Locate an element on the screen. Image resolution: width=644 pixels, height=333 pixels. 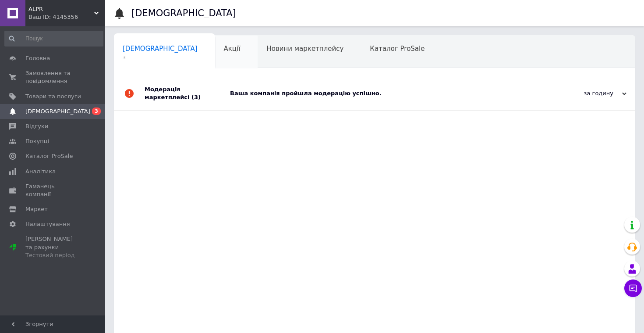
span: Новини маркетплейсу is located at coordinates (305, 49).